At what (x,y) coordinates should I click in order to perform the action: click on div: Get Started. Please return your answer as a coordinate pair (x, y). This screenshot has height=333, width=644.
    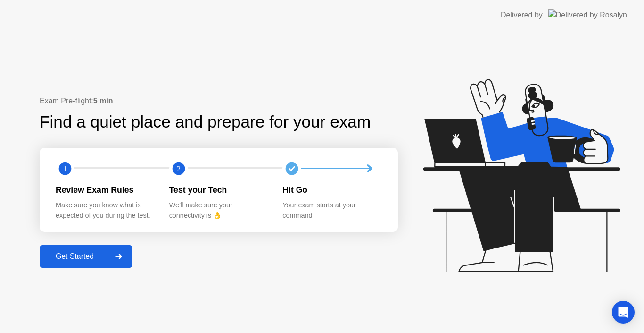
    Looking at the image, I should click on (75, 256).